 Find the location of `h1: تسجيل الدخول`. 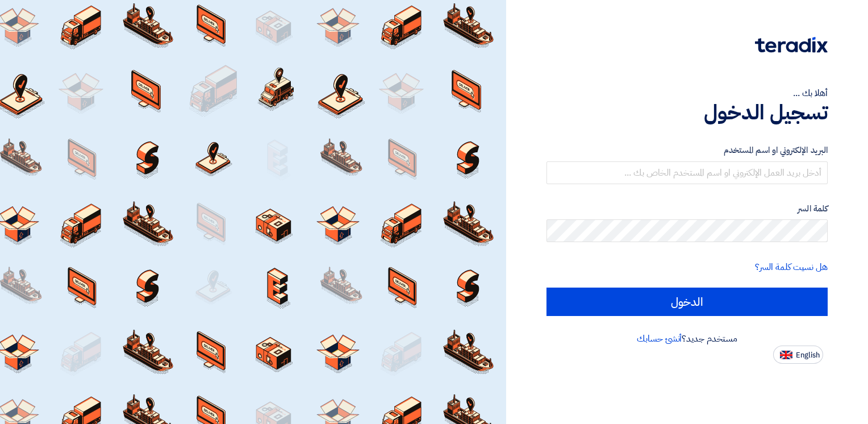

h1: تسجيل الدخول is located at coordinates (687, 112).